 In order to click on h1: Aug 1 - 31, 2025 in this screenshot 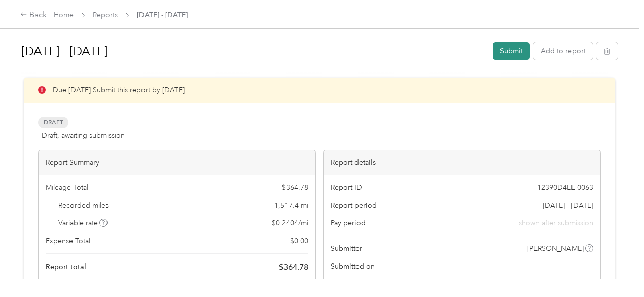, I will do `click(254, 51)`.